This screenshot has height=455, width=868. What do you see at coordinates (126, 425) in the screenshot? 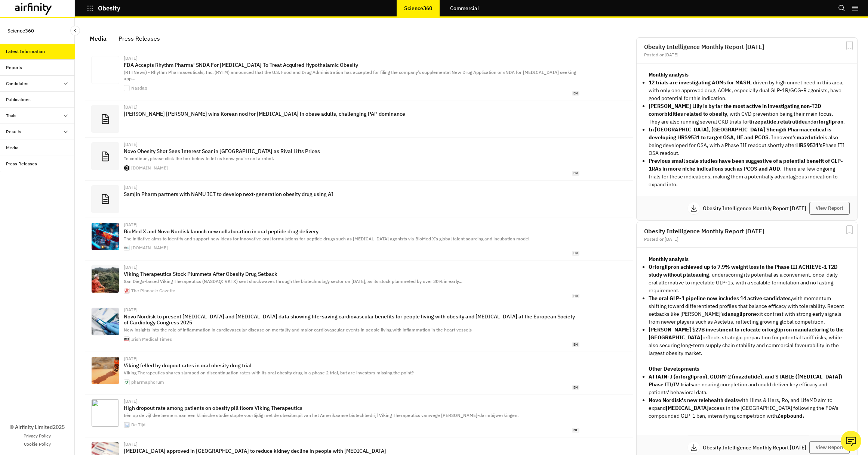
I see `img: websitelogo-detijd.svg` at bounding box center [126, 425].